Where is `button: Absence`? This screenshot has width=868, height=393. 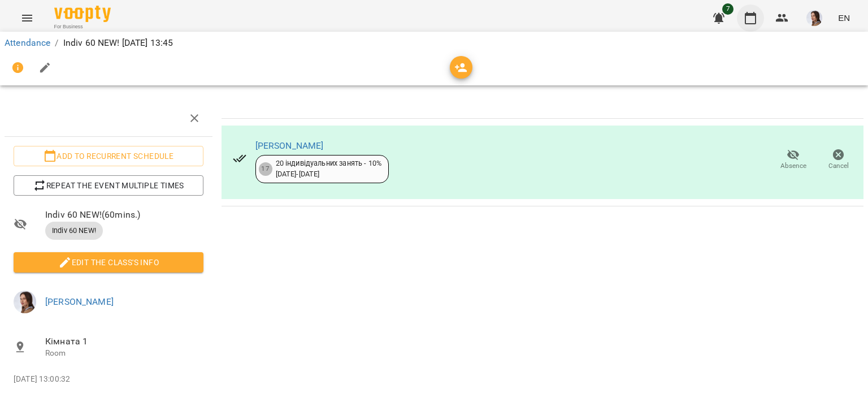 button: Absence is located at coordinates (793, 160).